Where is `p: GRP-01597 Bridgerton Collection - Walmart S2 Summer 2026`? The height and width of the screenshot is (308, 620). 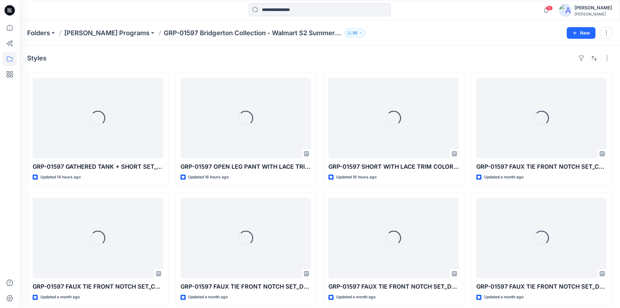
p: GRP-01597 Bridgerton Collection - Walmart S2 Summer 2026 is located at coordinates (253, 33).